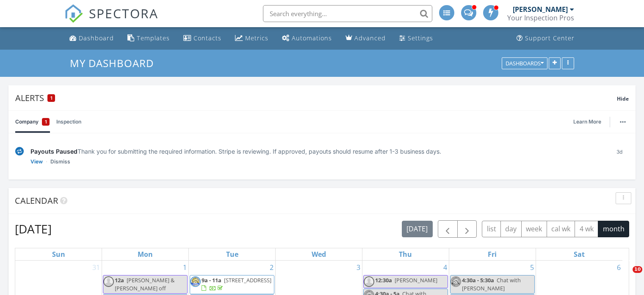 This screenshot has width=644, height=295. I want to click on div: Dashboard, so click(96, 38).